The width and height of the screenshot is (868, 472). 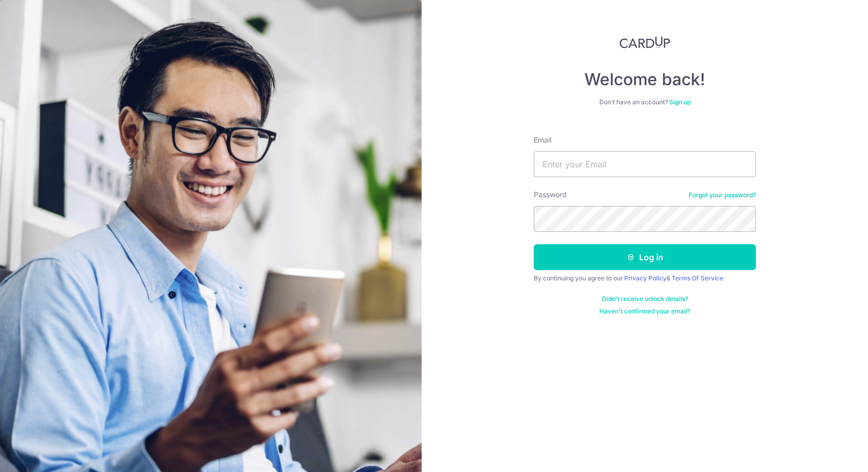 What do you see at coordinates (543, 140) in the screenshot?
I see `label: Email` at bounding box center [543, 140].